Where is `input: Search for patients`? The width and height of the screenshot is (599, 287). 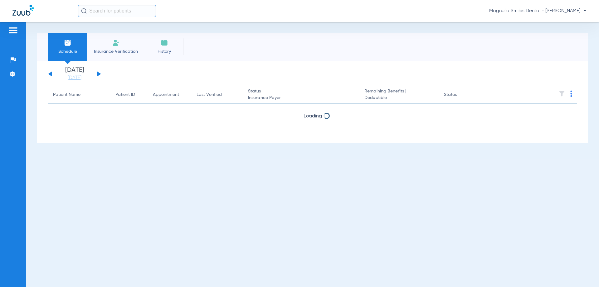 input: Search for patients is located at coordinates (117, 11).